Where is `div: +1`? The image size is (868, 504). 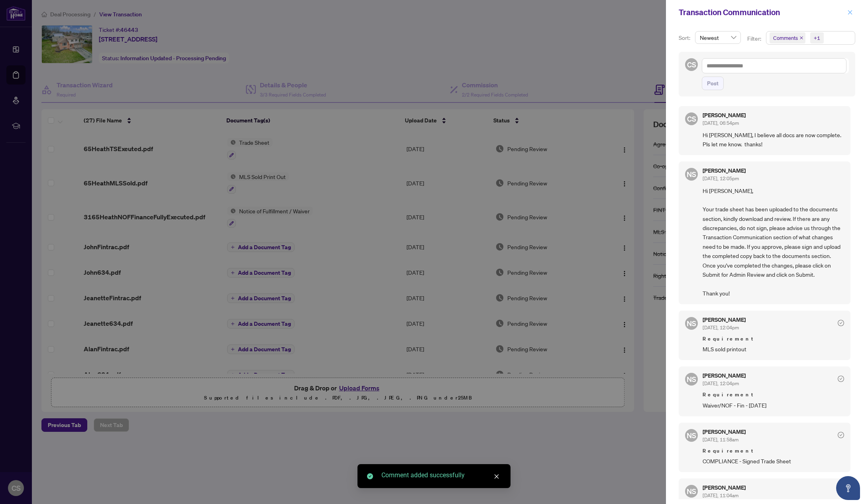
div: +1 is located at coordinates (817, 38).